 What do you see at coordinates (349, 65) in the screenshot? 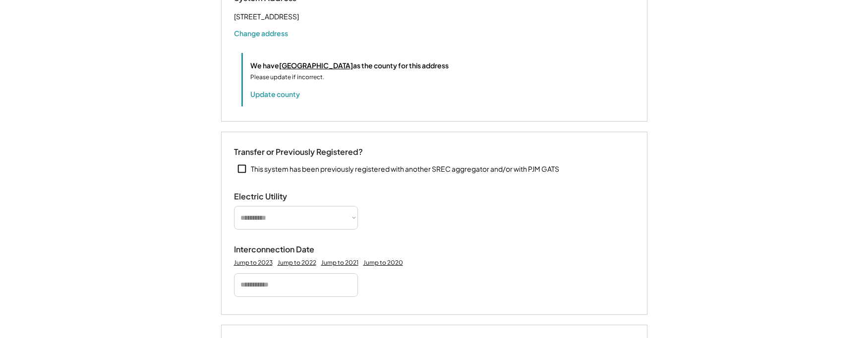
I see `div: We have as the county for this address` at bounding box center [349, 65].